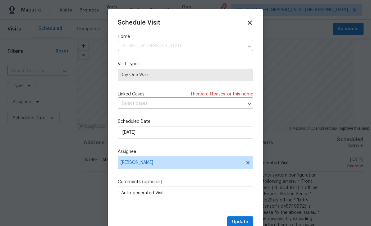 The height and width of the screenshot is (226, 371). What do you see at coordinates (139, 23) in the screenshot?
I see `span: Schedule Visit` at bounding box center [139, 23].